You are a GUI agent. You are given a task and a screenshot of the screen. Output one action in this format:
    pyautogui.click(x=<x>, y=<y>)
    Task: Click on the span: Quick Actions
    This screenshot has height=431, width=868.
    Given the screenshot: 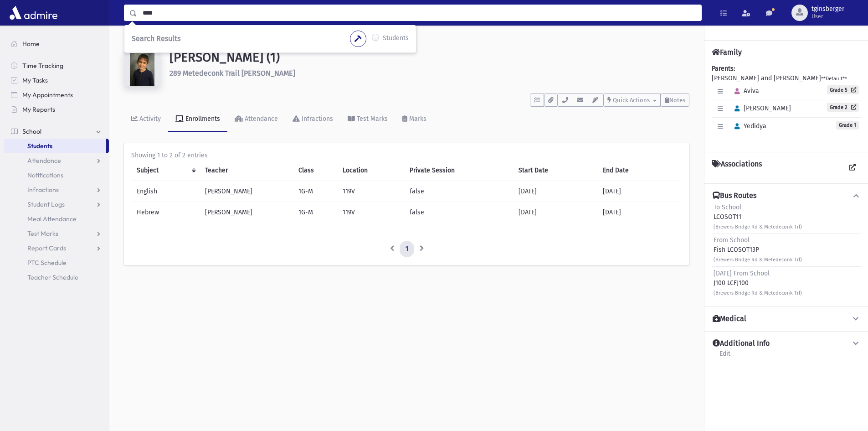 What is the action you would take?
    pyautogui.click(x=631, y=100)
    